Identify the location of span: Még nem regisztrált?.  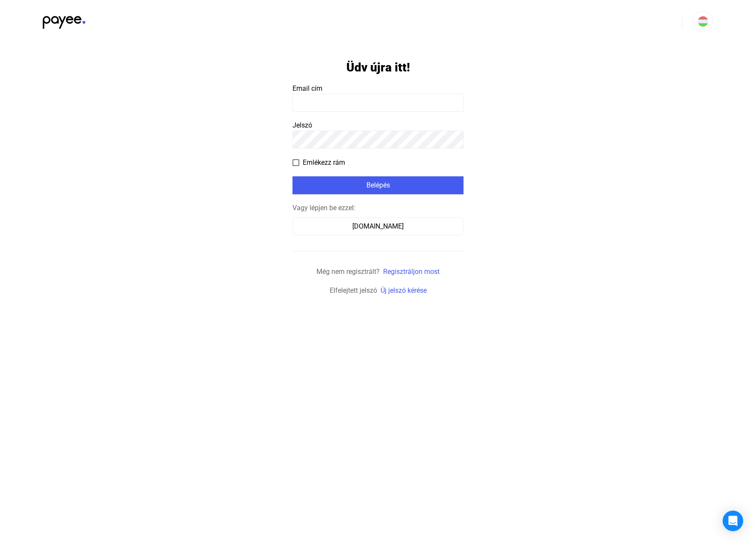
(348, 271).